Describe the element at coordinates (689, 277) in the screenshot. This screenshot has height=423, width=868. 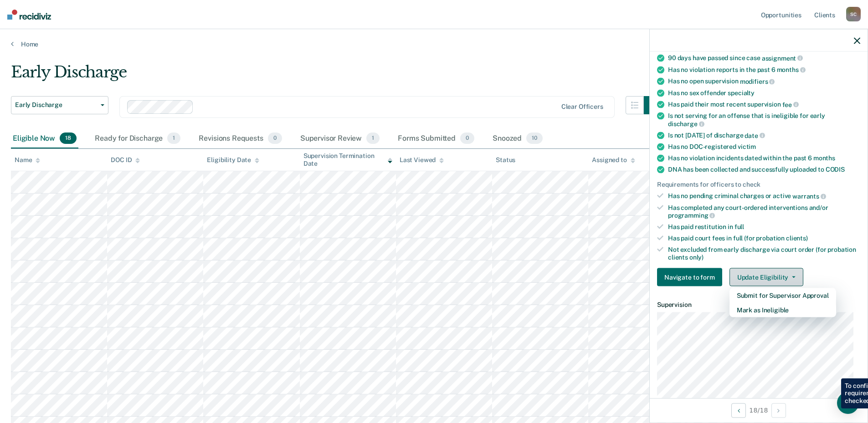
I see `button: Navigate to form` at that location.